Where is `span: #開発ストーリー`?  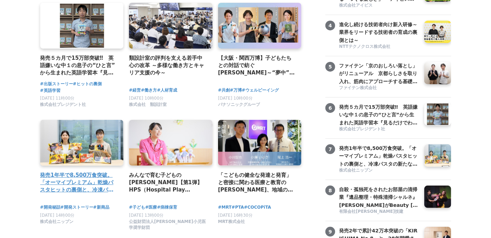 span: #開発ストーリー is located at coordinates (77, 207).